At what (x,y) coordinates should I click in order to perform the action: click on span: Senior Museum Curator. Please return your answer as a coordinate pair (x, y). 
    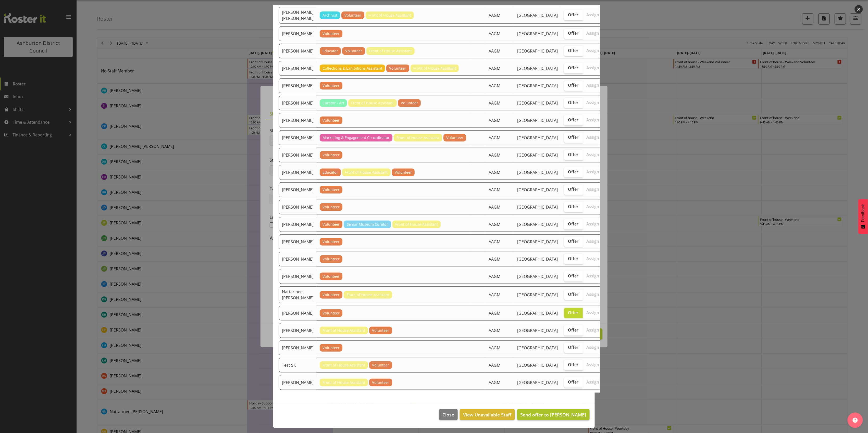
    Looking at the image, I should click on (367, 224).